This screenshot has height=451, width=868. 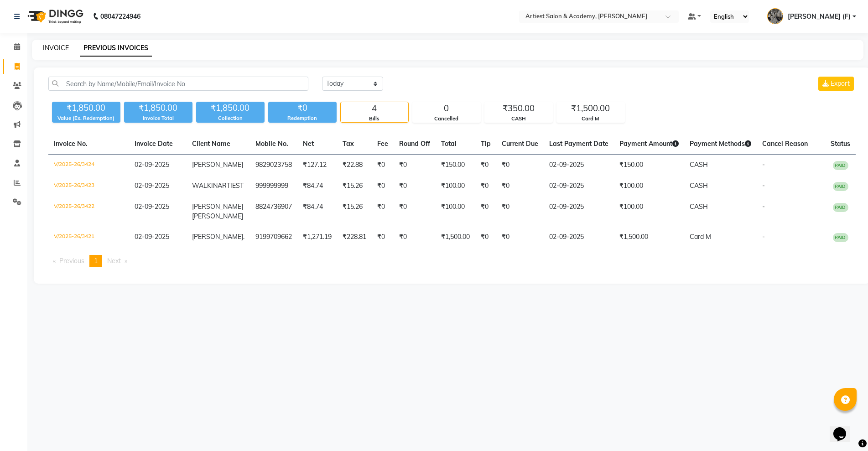 I want to click on b: 08047224946, so click(x=120, y=17).